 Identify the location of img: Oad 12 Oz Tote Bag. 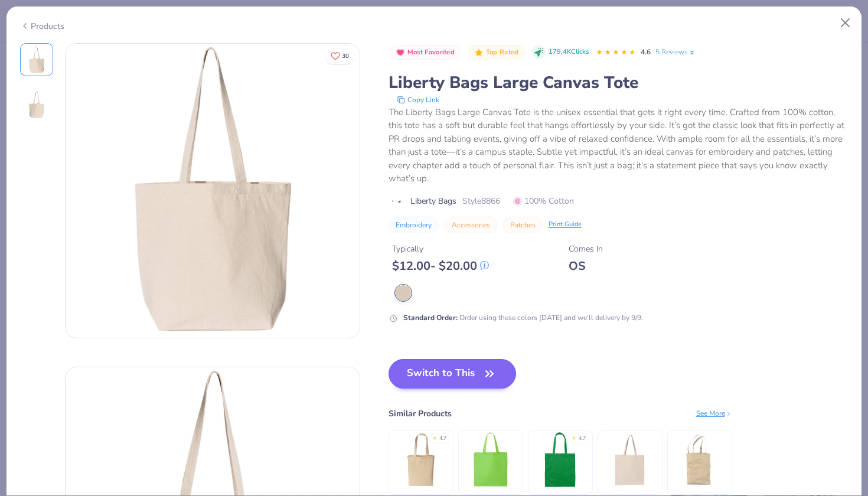
(630, 459).